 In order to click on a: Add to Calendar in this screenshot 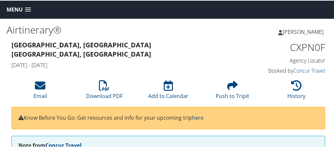, I will do `click(168, 91)`.